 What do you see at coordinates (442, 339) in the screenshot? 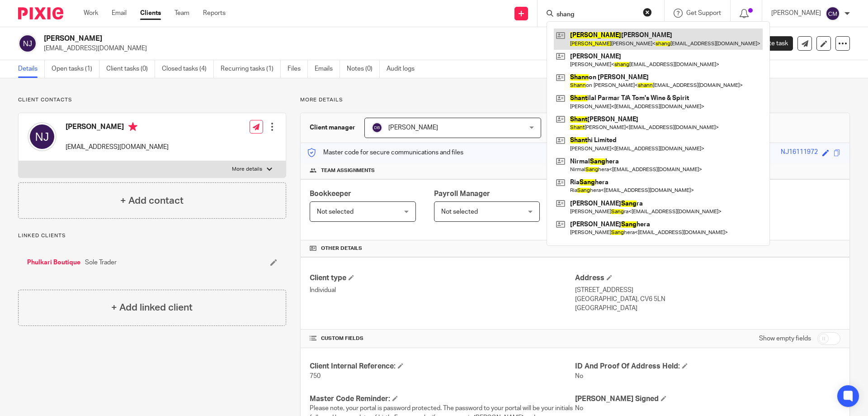
I see `h4: CUSTOM FIELDS` at bounding box center [442, 339].